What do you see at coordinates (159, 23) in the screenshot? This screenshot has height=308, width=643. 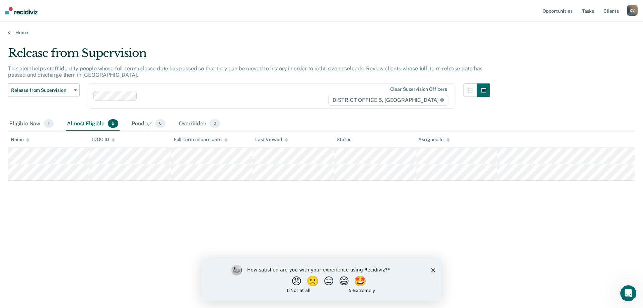 I see `button: 5` at bounding box center [159, 23].